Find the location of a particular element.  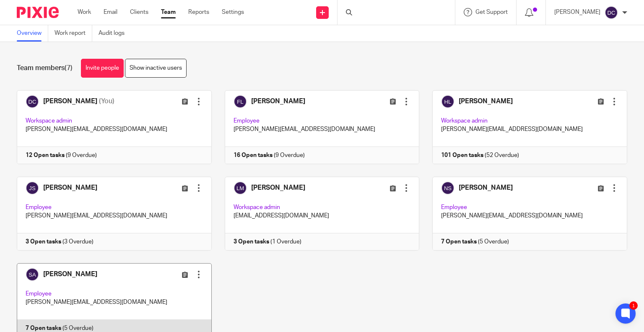

a: Invite people is located at coordinates (102, 68).